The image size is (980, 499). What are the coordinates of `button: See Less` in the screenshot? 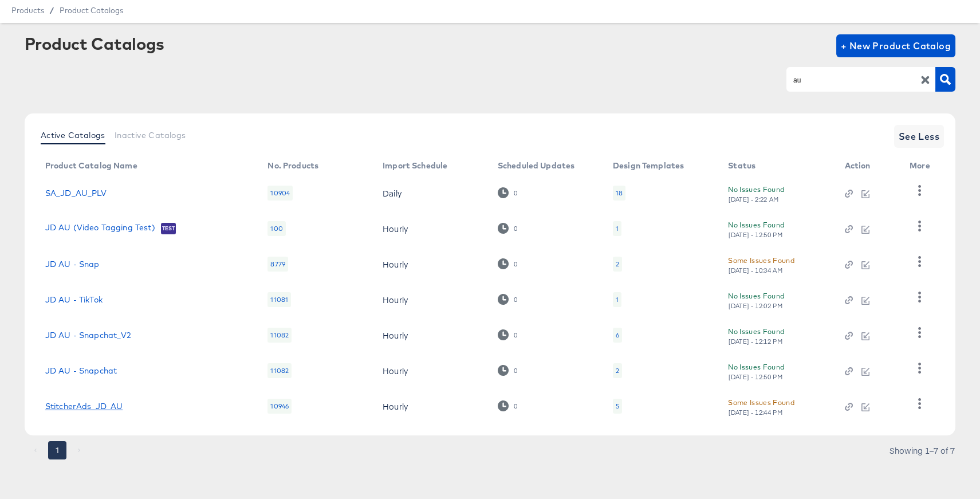 It's located at (920, 137).